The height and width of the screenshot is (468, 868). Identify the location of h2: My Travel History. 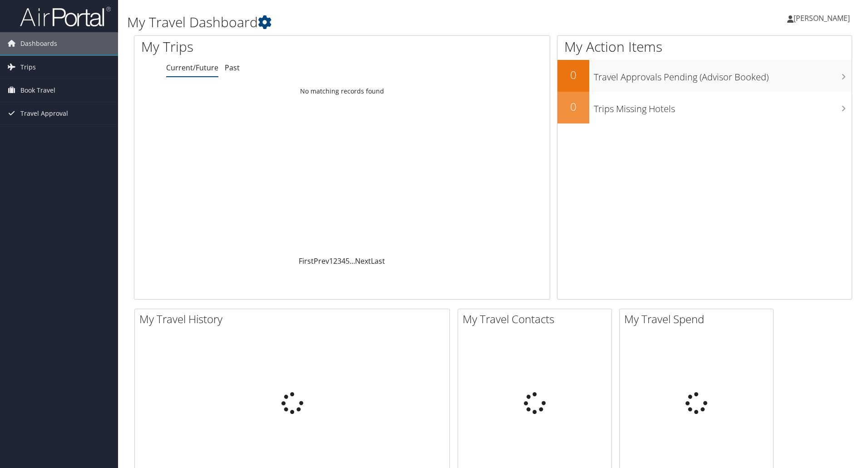
(294, 319).